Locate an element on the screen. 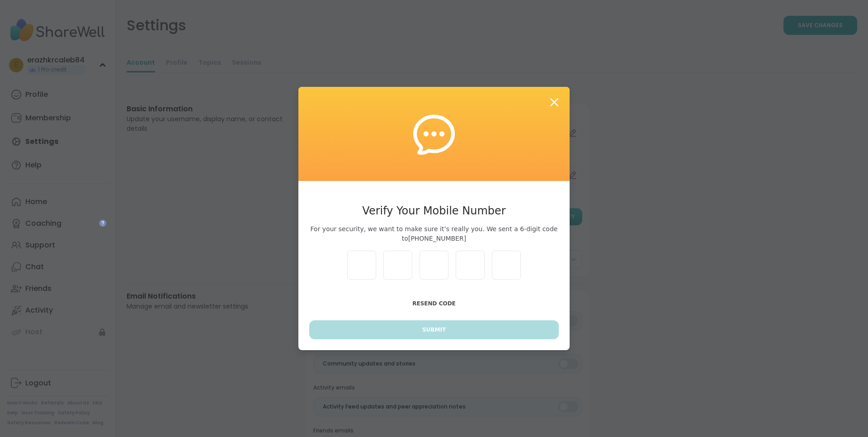 The height and width of the screenshot is (437, 868). span: Resend Code is located at coordinates (434, 303).